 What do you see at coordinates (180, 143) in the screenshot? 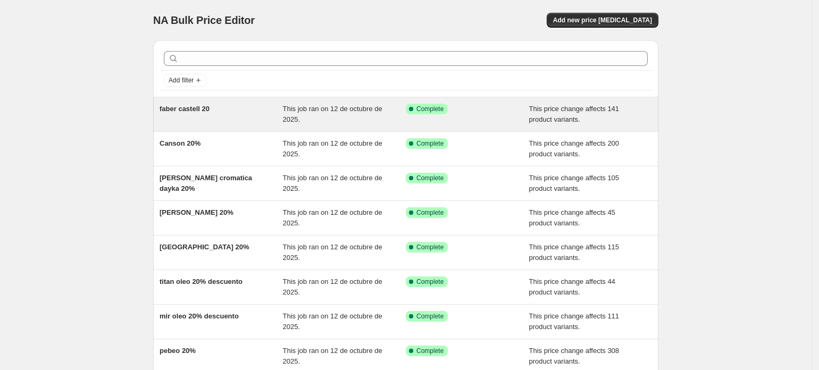
I see `span: Canson 20%` at bounding box center [180, 143].